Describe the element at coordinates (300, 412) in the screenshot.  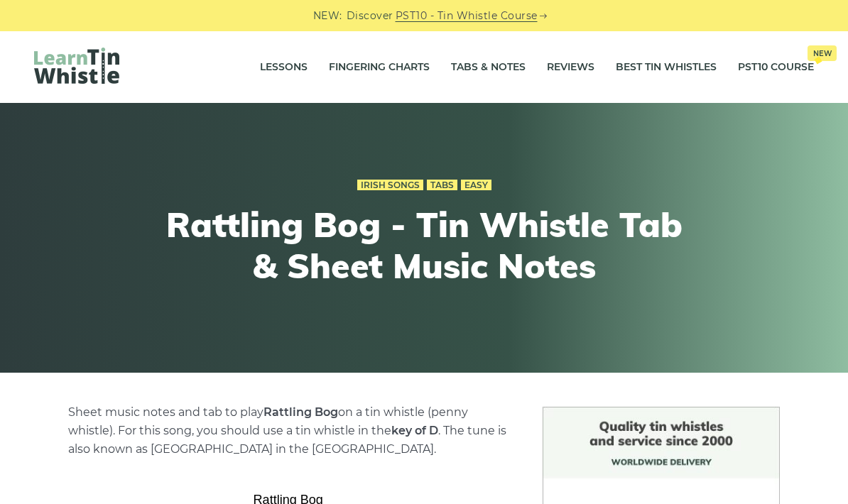
I see `strong: Rattling Bog` at that location.